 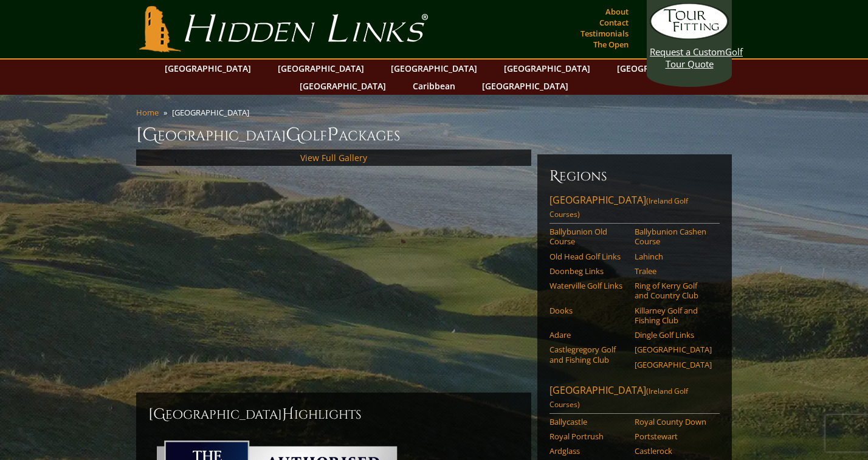 What do you see at coordinates (288, 414) in the screenshot?
I see `span: H` at bounding box center [288, 414].